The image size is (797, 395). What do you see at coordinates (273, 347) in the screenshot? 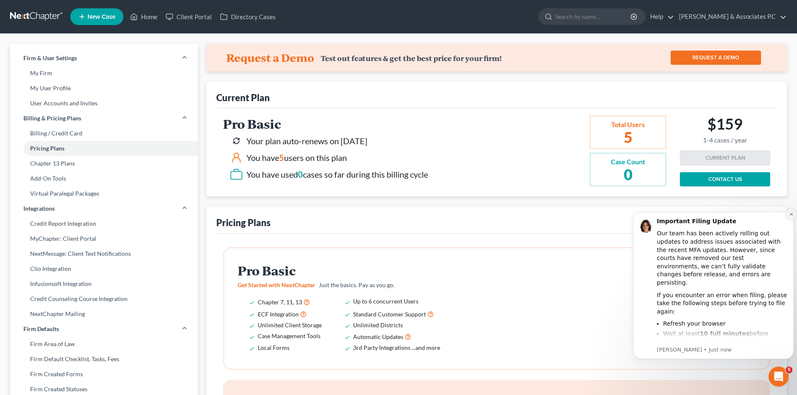
I see `span: Local Forms` at bounding box center [273, 347].